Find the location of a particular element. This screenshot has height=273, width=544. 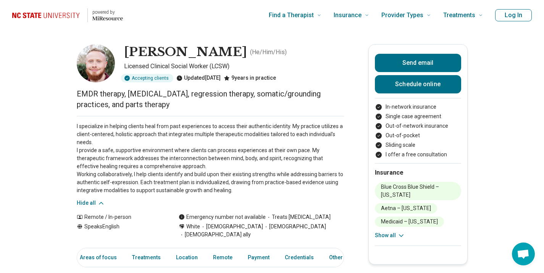

a: Areas of focus is located at coordinates (98, 258).